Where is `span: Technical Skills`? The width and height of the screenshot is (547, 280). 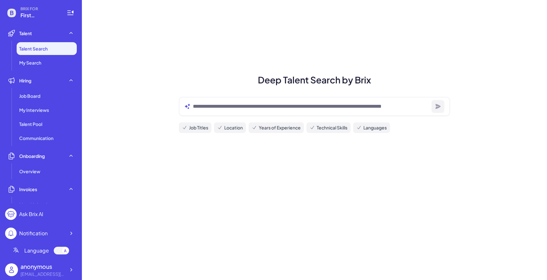 span: Technical Skills is located at coordinates (332, 128).